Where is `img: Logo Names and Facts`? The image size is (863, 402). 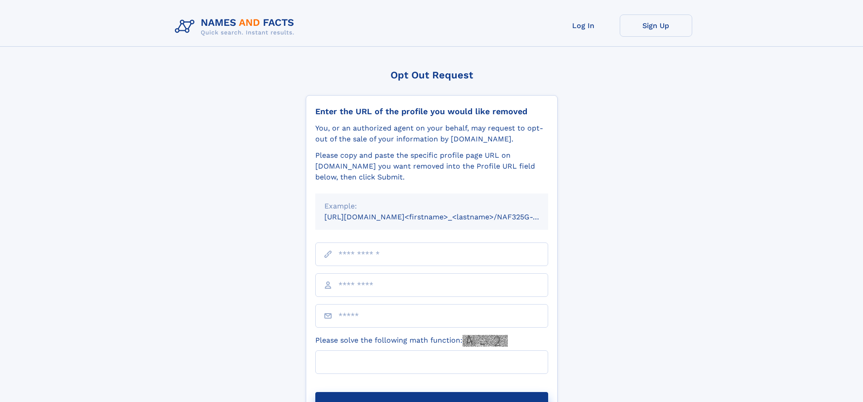
img: Logo Names and Facts is located at coordinates (237, 27).